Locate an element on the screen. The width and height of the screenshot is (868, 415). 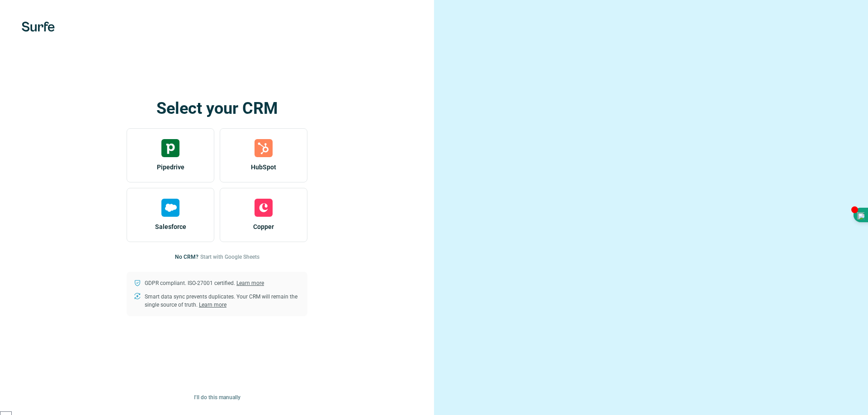
p: No CRM? is located at coordinates (187, 257).